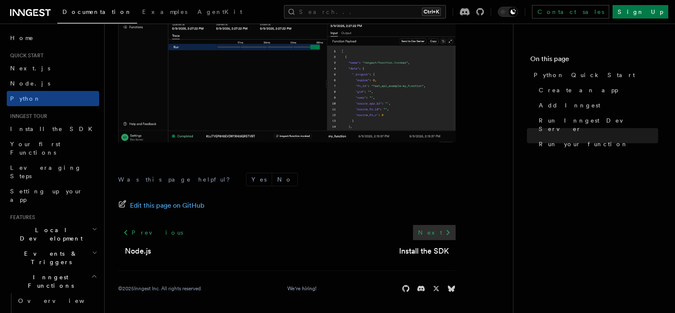 This screenshot has width=675, height=313. I want to click on a: Create an app, so click(596, 90).